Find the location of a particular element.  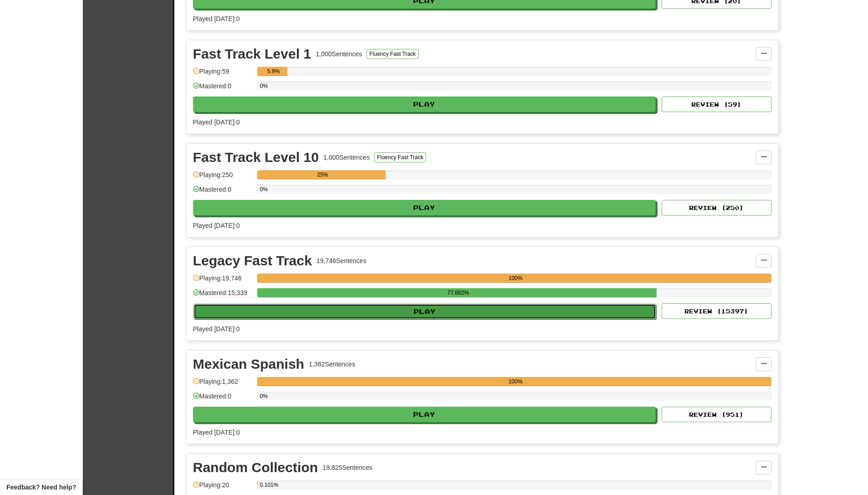

div: 25% is located at coordinates (323, 175).